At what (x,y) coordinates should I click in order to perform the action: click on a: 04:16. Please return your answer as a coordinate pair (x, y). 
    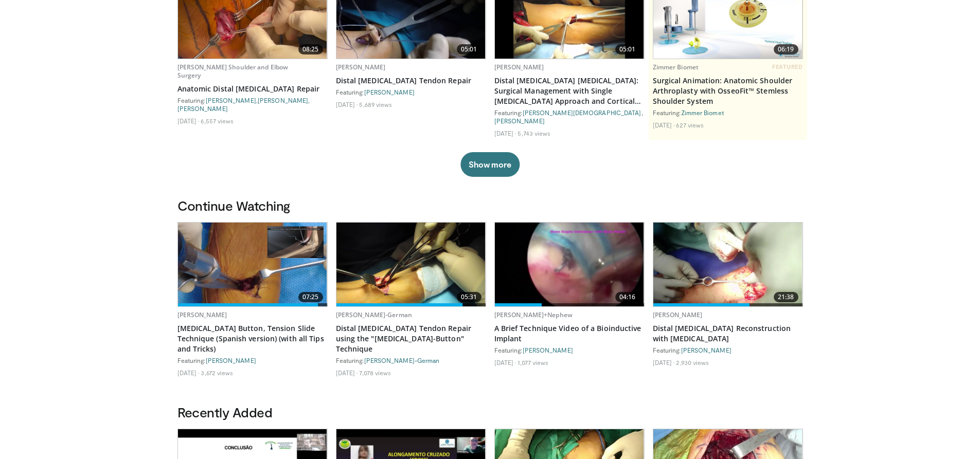
    Looking at the image, I should click on (570, 264).